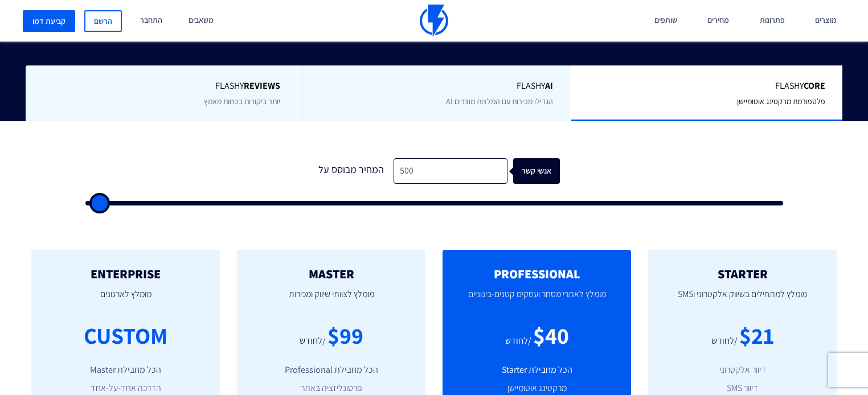 The height and width of the screenshot is (395, 868). What do you see at coordinates (125, 370) in the screenshot?
I see `li: הכל מחבילת Master` at bounding box center [125, 370].